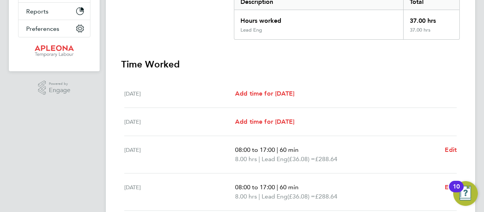  What do you see at coordinates (456, 191) in the screenshot?
I see `div: 10` at bounding box center [456, 191].